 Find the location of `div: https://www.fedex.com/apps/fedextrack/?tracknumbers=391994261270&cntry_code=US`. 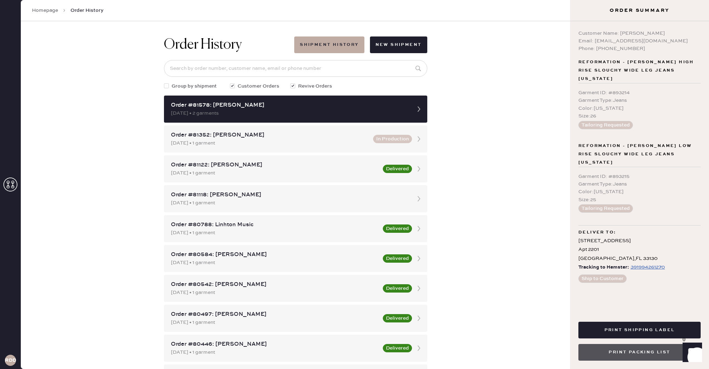

div: https://www.fedex.com/apps/fedextrack/?tracknumbers=391994261270&cntry_code=US is located at coordinates (648, 267).